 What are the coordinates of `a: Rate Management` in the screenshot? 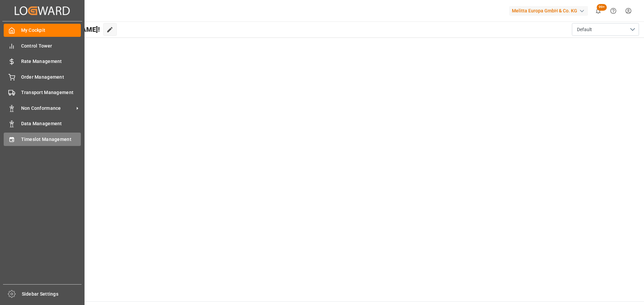 It's located at (42, 61).